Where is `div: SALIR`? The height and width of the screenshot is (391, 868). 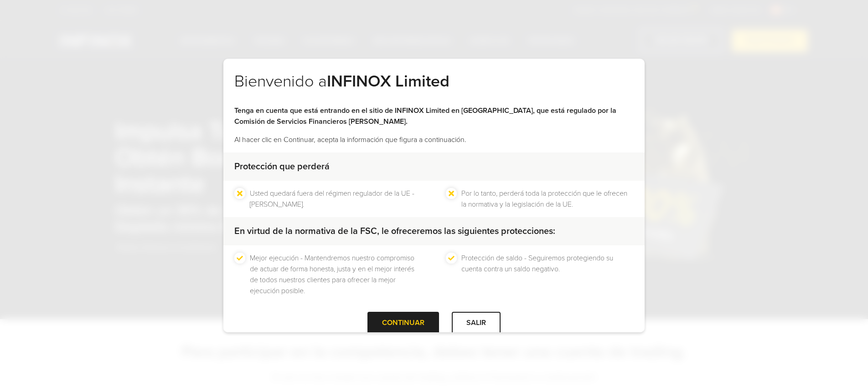
div: SALIR is located at coordinates (476, 323).